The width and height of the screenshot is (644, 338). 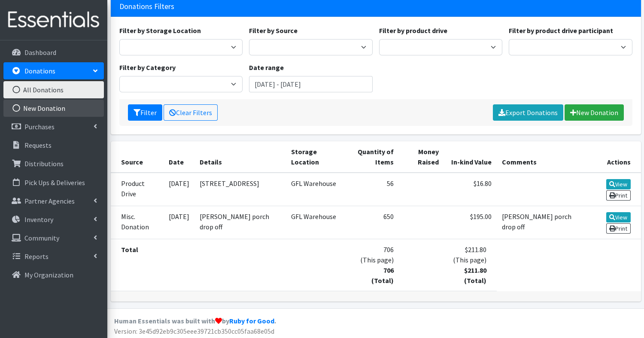 What do you see at coordinates (54, 20) in the screenshot?
I see `img: HumanEssentials` at bounding box center [54, 20].